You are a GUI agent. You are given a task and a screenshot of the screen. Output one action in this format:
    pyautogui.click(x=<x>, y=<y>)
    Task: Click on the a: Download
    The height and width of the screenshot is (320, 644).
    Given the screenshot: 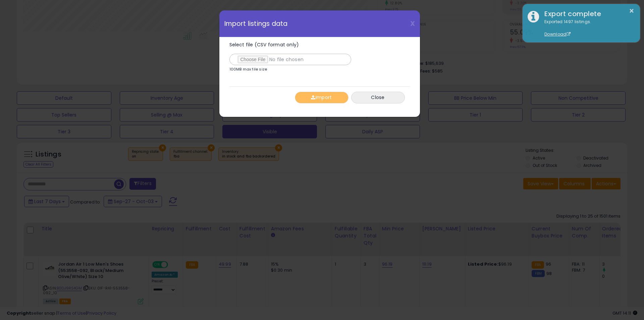 What is the action you would take?
    pyautogui.click(x=558, y=34)
    